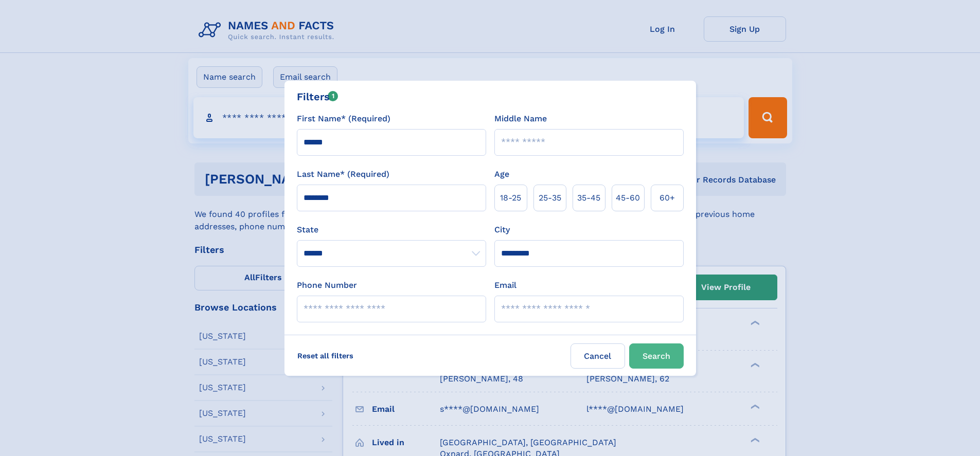 The width and height of the screenshot is (980, 456). Describe the element at coordinates (343, 119) in the screenshot. I see `label: First Name* (Required)` at that location.